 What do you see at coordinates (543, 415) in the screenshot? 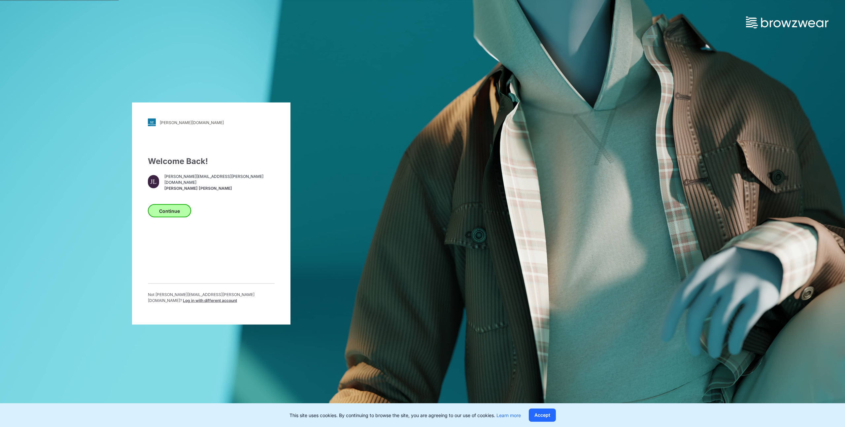
I see `button: Accept` at bounding box center [543, 415].